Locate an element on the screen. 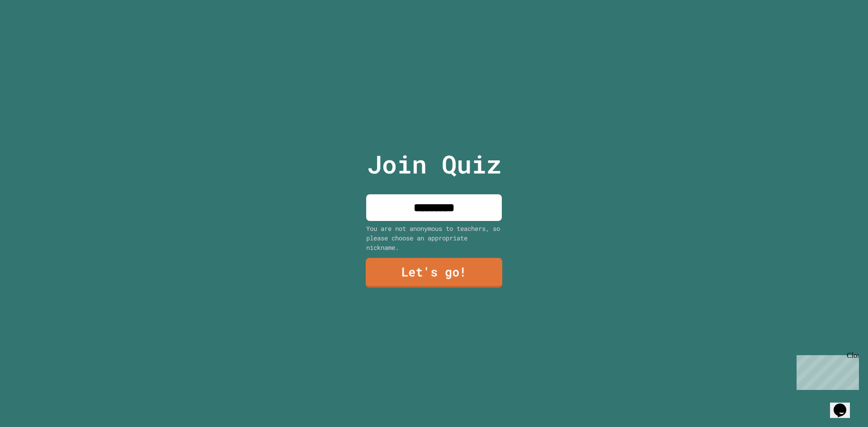 This screenshot has width=868, height=427. div: You are not anonymous to teachers, so please choose an appropriate nickname. is located at coordinates (434, 238).